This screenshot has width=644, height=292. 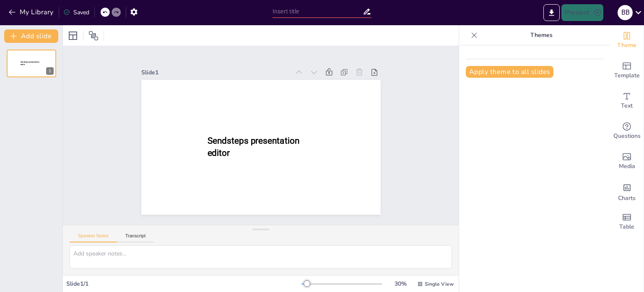 I want to click on button: Apply theme to all slides, so click(x=509, y=72).